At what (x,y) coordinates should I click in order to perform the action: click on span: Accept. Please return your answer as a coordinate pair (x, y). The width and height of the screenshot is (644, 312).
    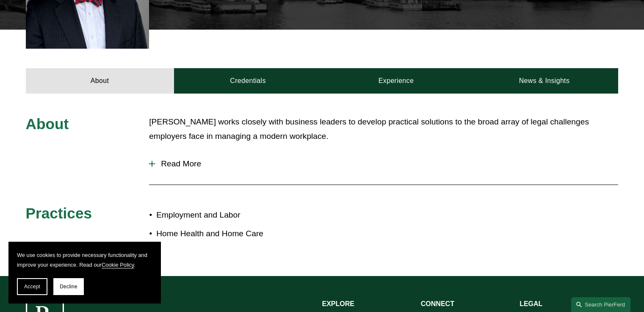
    Looking at the image, I should click on (32, 287).